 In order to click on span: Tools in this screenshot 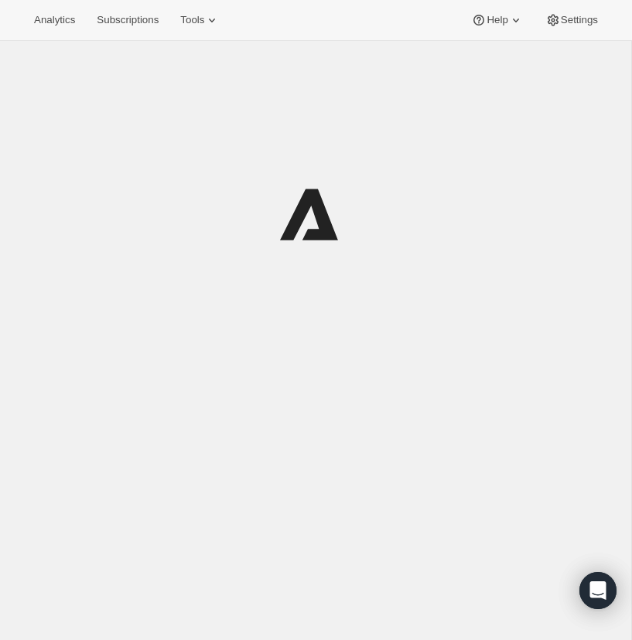, I will do `click(192, 20)`.